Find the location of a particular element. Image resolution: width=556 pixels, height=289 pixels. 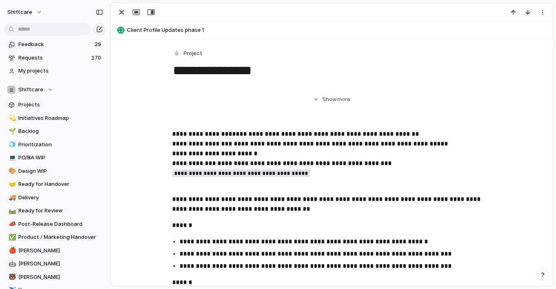

div: 🧊Prioritization is located at coordinates (55, 145).